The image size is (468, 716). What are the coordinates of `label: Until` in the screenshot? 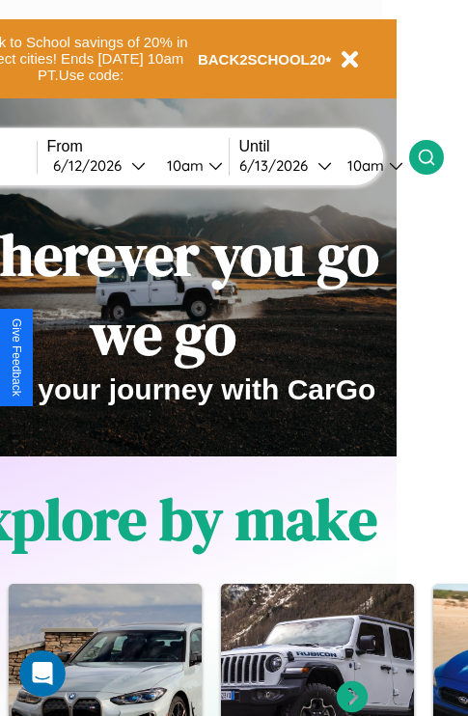 It's located at (324, 147).